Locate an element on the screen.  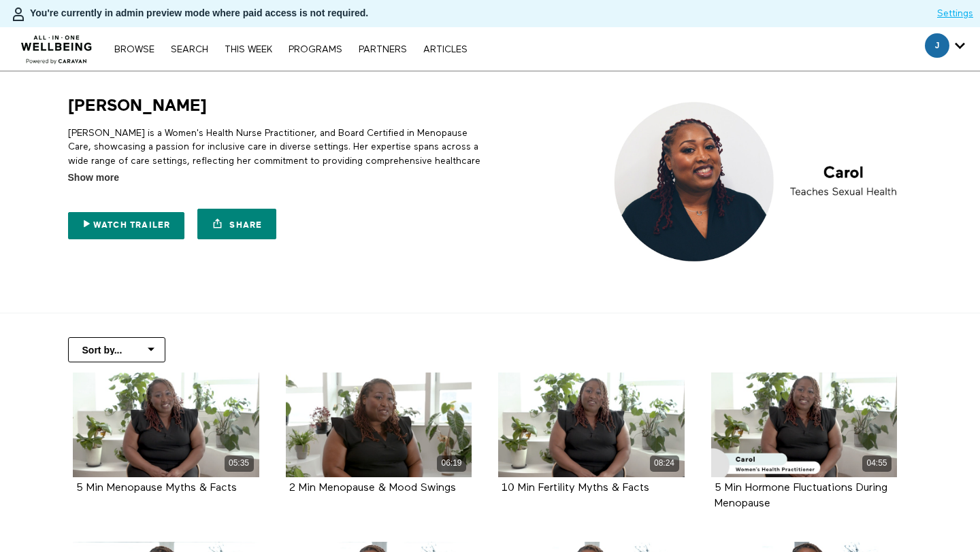
strong: 5 Min Hormone Fluctuations During Menopause is located at coordinates (801, 496).